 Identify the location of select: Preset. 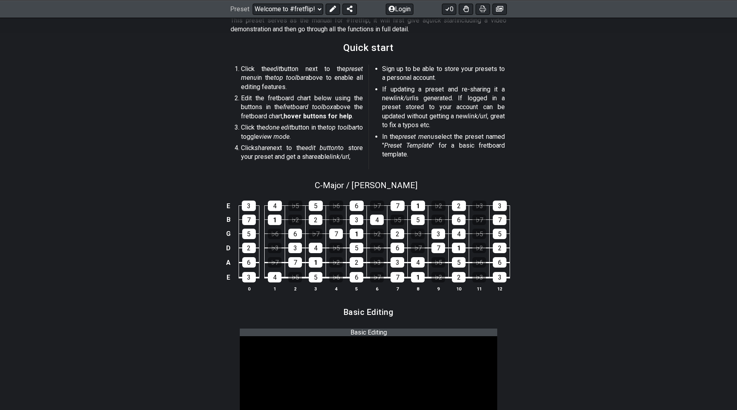
(288, 9).